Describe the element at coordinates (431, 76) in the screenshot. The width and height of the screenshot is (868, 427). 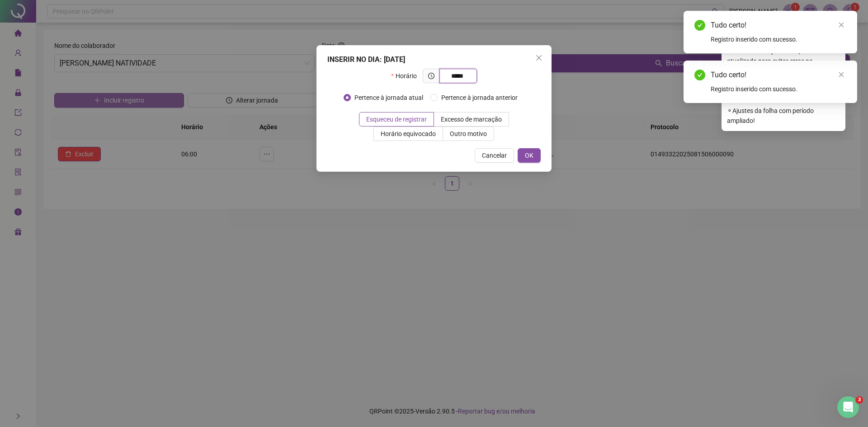
I see `span: clock-circle` at that location.